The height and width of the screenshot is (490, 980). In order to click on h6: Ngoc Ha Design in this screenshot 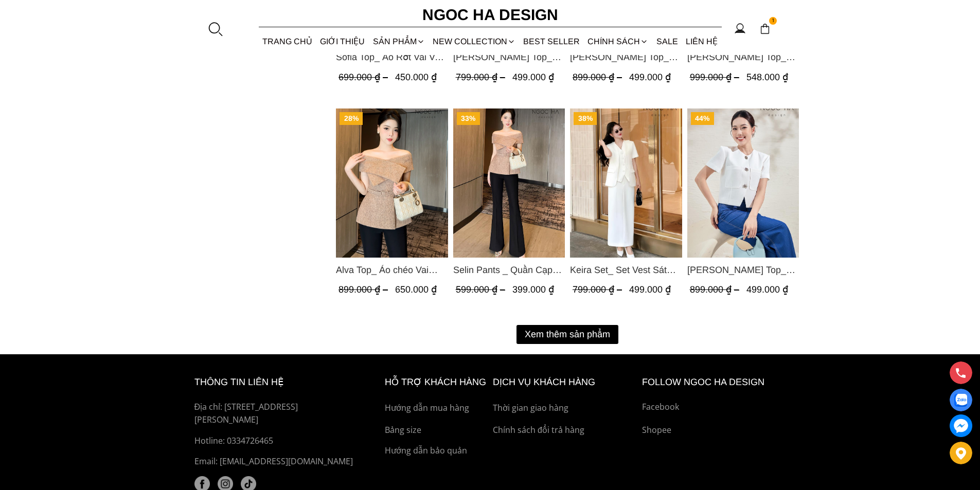, I will do `click(490, 15)`.